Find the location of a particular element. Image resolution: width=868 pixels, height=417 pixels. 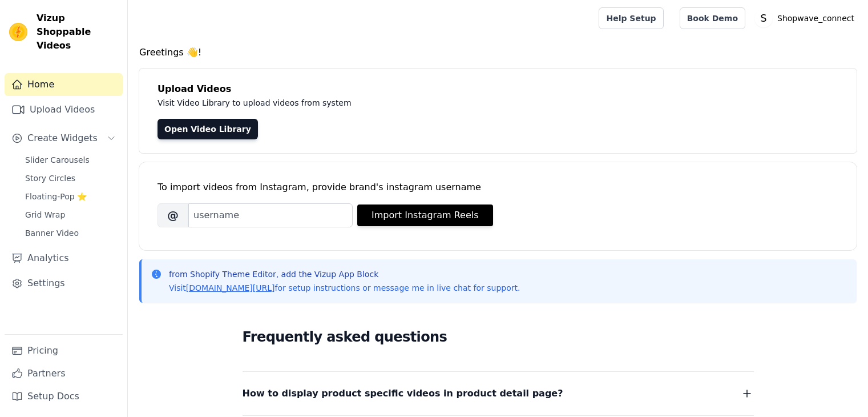

p: Visit for setup instructions or message me in live chat for support. is located at coordinates (344, 288).